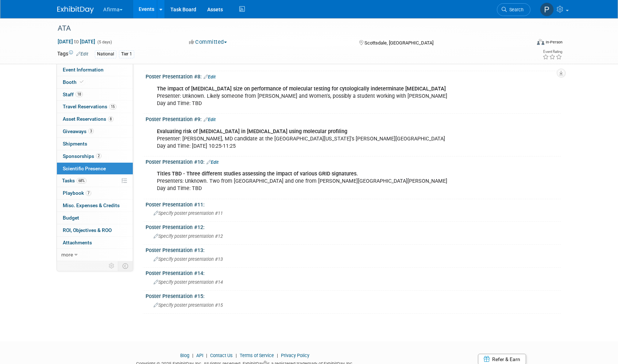 The width and height of the screenshot is (618, 364). What do you see at coordinates (515, 10) in the screenshot?
I see `span: Search` at bounding box center [515, 10].